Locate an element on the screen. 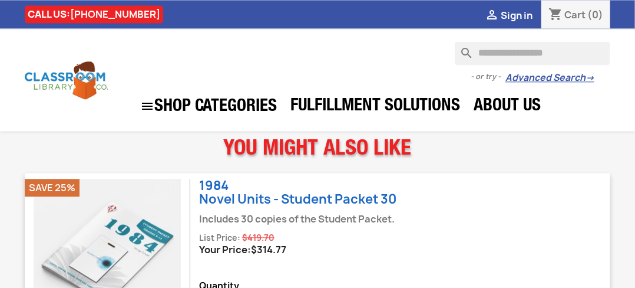 Image resolution: width=635 pixels, height=288 pixels. a: 1984Novel Units - Student Packet 30 is located at coordinates (298, 192).